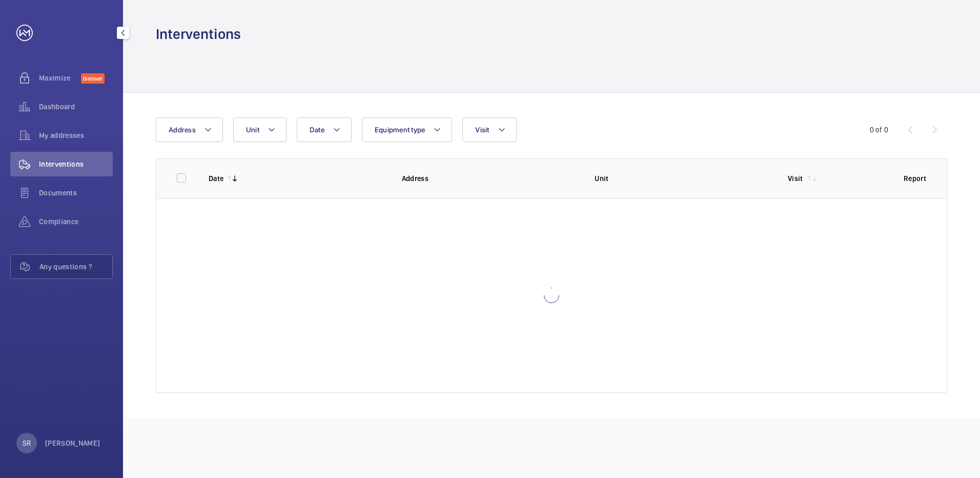 The width and height of the screenshot is (980, 478). Describe the element at coordinates (76, 135) in the screenshot. I see `span: My addresses` at that location.